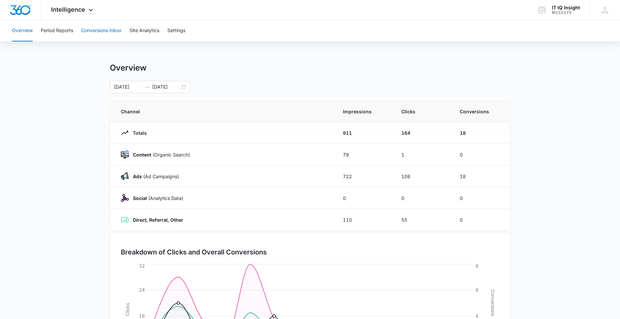 Image resolution: width=620 pixels, height=319 pixels. What do you see at coordinates (364, 133) in the screenshot?
I see `td: 911` at bounding box center [364, 133].